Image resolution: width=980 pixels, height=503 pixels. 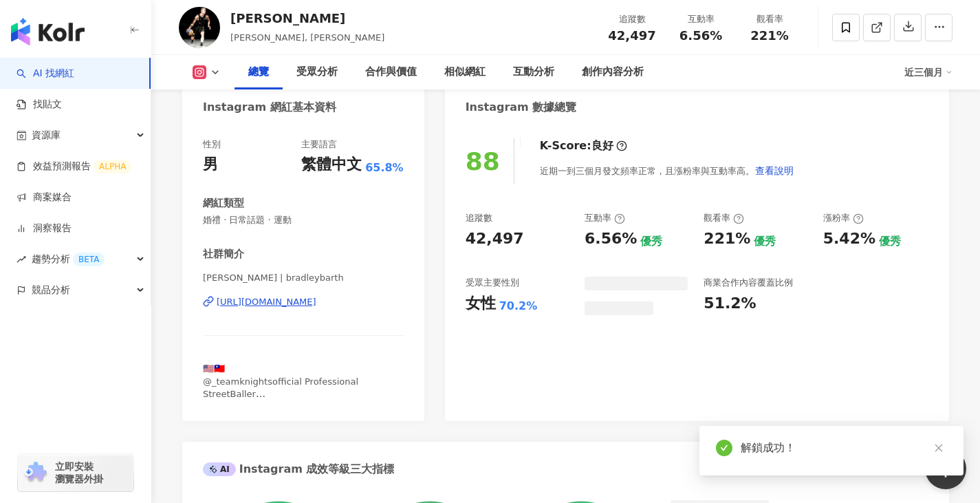 What do you see at coordinates (727, 238) in the screenshot?
I see `div: 221%` at bounding box center [727, 238].